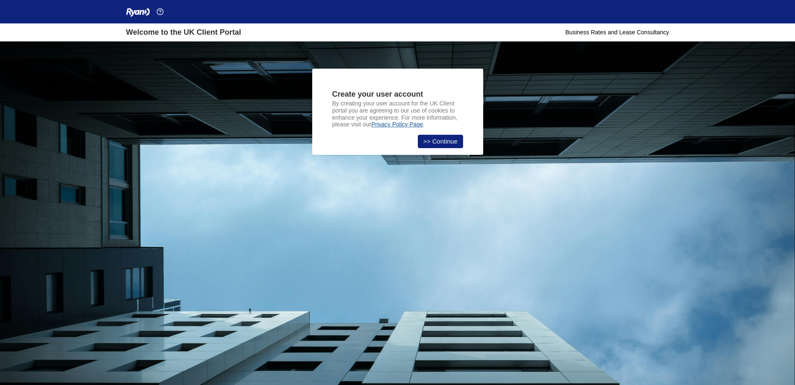  I want to click on a: Privacy Policy Page, so click(397, 124).